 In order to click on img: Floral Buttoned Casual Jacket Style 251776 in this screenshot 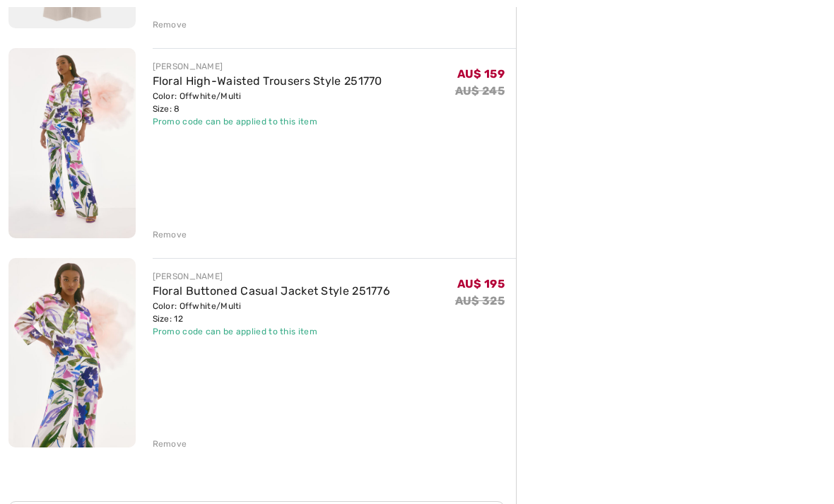, I will do `click(72, 353)`.